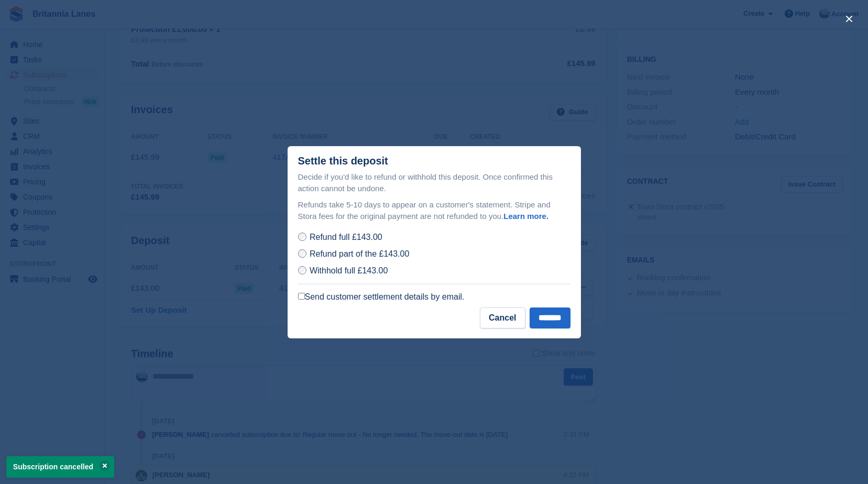  What do you see at coordinates (346, 237) in the screenshot?
I see `span: Refund full £143.00` at bounding box center [346, 237].